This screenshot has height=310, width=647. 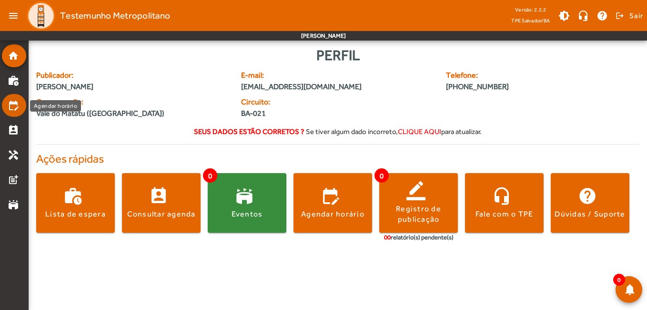 I want to click on span: clique aqui, so click(x=420, y=131).